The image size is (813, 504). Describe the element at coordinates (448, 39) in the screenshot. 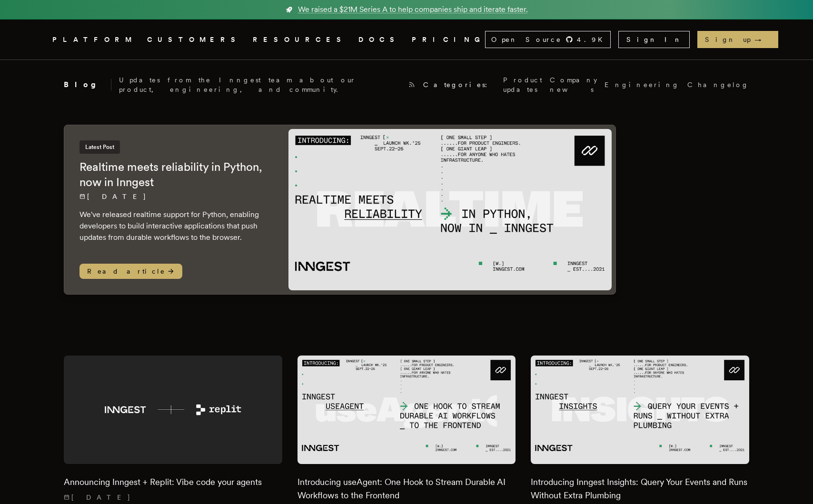

I see `a: PRICING` at that location.